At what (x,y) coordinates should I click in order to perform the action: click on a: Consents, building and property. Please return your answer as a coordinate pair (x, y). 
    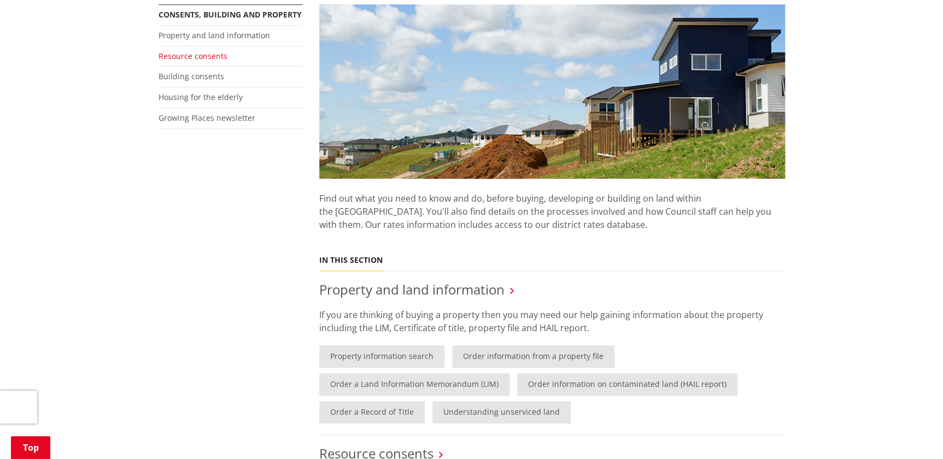
    Looking at the image, I should click on (230, 14).